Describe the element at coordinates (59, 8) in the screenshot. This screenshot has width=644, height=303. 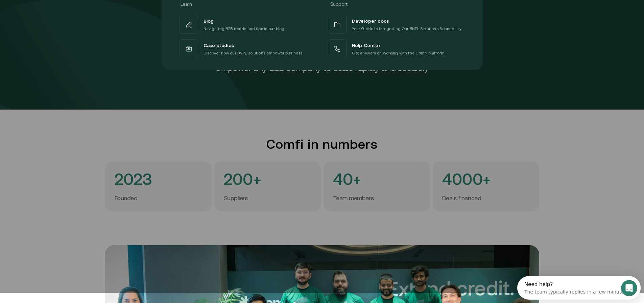
I see `div: Need help?` at that location.